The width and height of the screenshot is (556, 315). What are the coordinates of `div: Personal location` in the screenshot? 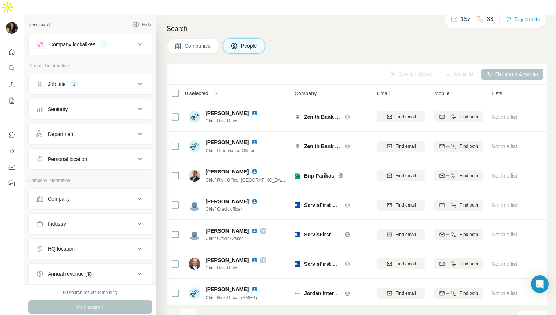 It's located at (67, 159).